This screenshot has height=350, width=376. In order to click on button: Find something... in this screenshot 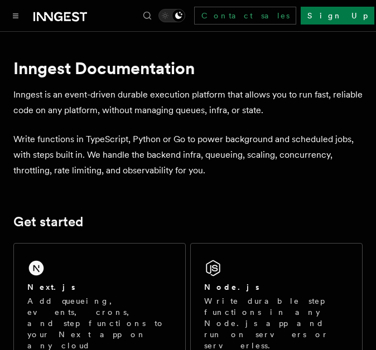, I will do `click(147, 16)`.